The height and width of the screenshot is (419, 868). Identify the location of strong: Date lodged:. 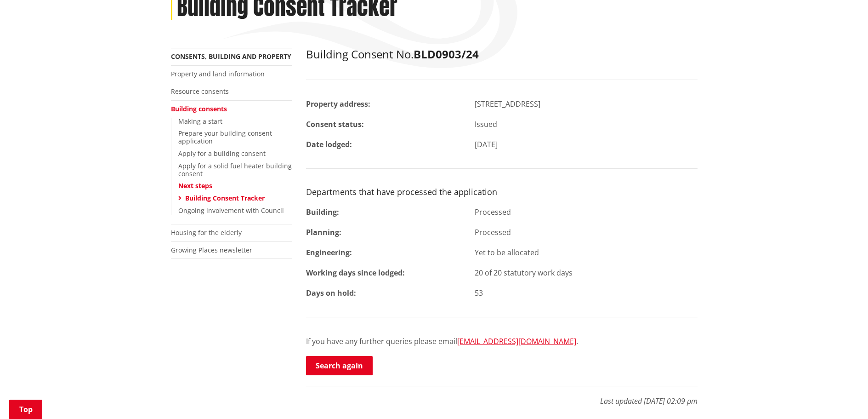
(329, 144).